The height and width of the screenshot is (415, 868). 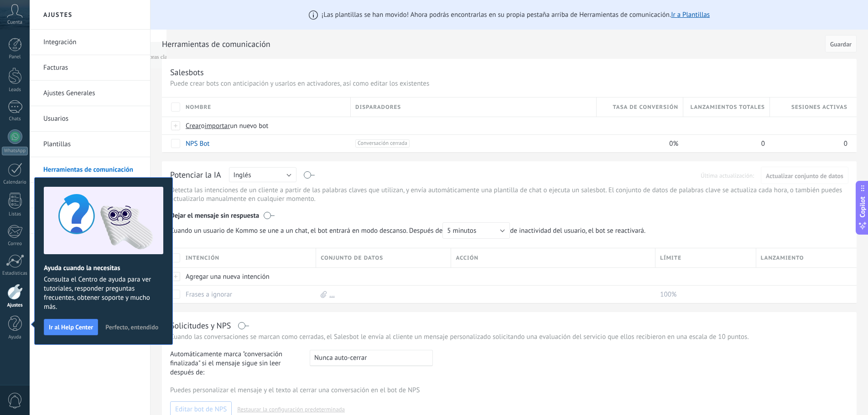 What do you see at coordinates (218, 126) in the screenshot?
I see `span: importar` at bounding box center [218, 126].